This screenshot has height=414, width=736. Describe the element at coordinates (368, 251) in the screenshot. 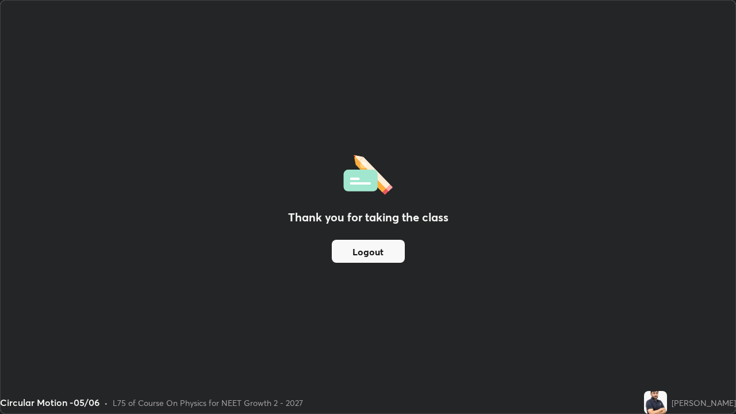

I see `button: Logout` at that location.